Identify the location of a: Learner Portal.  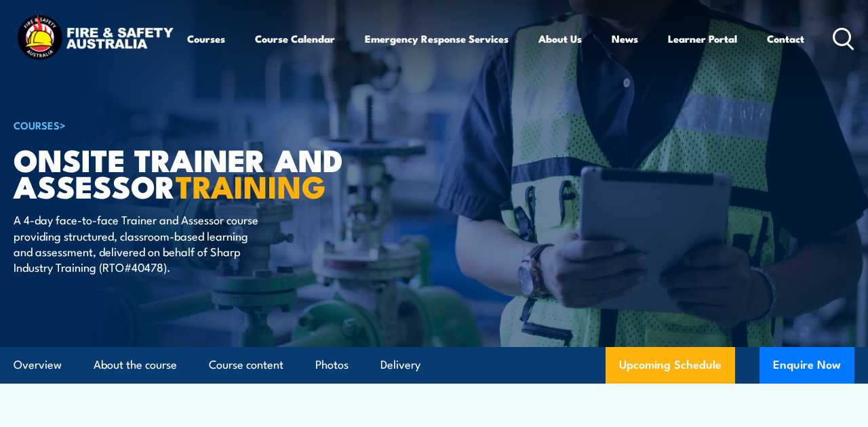
(703, 39).